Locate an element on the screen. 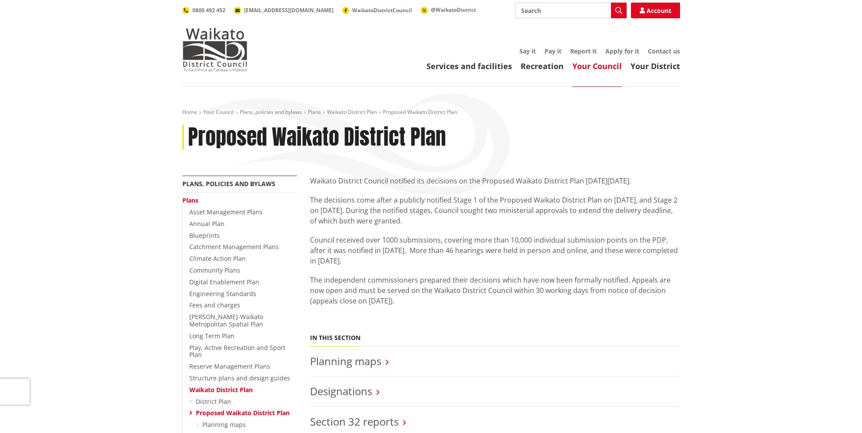 The width and height of the screenshot is (862, 433). a: Services and facilities is located at coordinates (469, 66).